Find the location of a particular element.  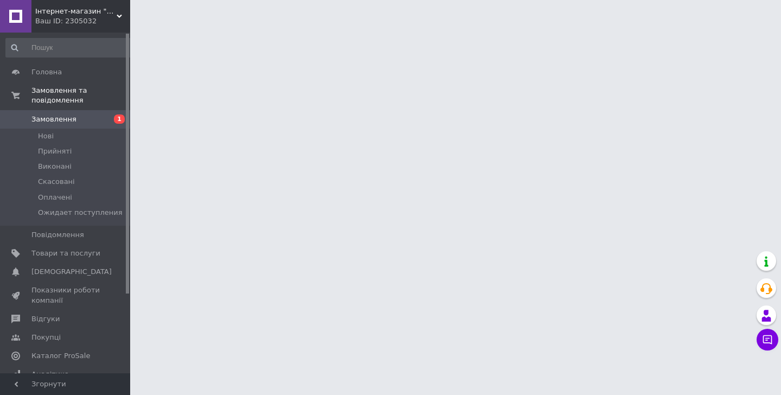

span: Показники роботи компанії is located at coordinates (66, 295).